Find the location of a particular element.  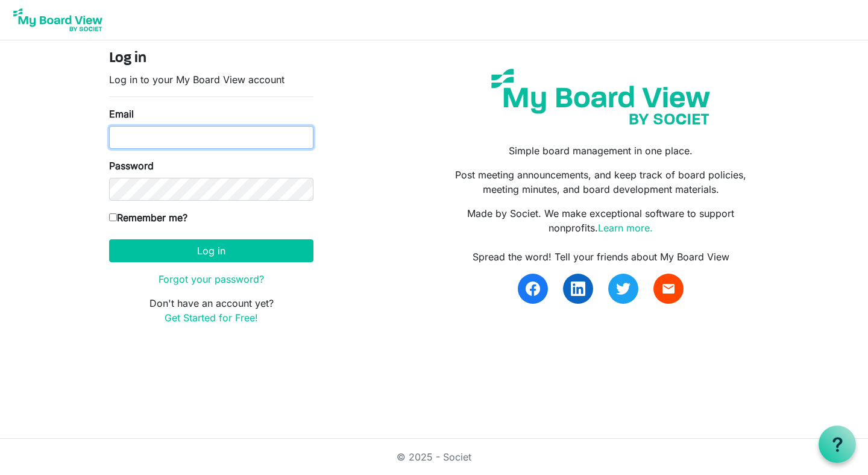

a: Get Started for Free! is located at coordinates (211, 318).